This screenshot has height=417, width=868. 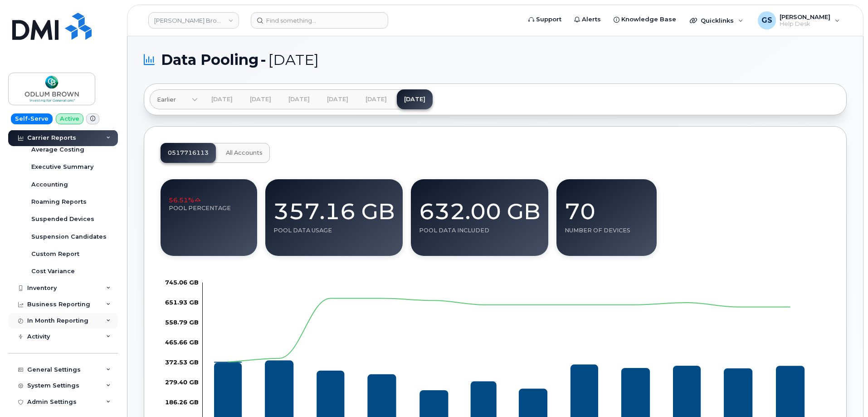 What do you see at coordinates (479, 207) in the screenshot?
I see `div: 632.00 GB` at bounding box center [479, 207].